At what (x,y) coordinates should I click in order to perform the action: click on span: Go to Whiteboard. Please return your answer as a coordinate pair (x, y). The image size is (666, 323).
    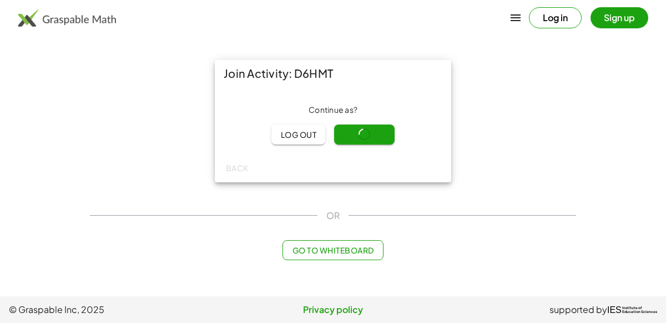
    Looking at the image, I should click on (333, 250).